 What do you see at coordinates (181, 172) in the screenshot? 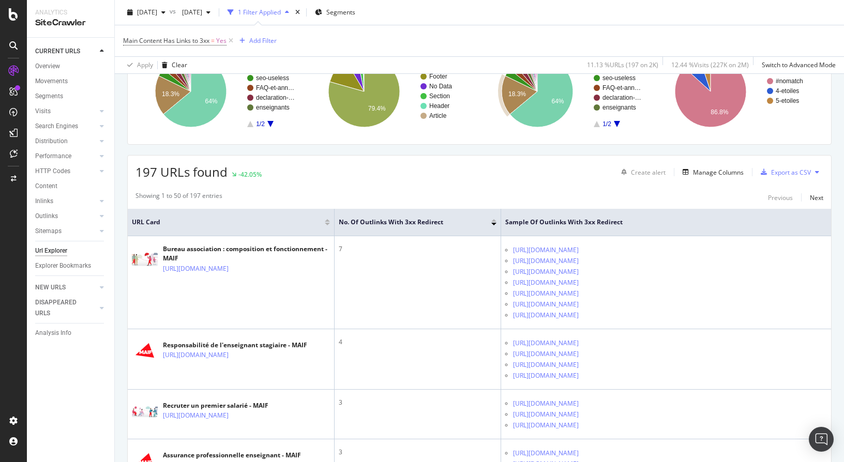
I see `span: 197 URLs found` at bounding box center [181, 172].